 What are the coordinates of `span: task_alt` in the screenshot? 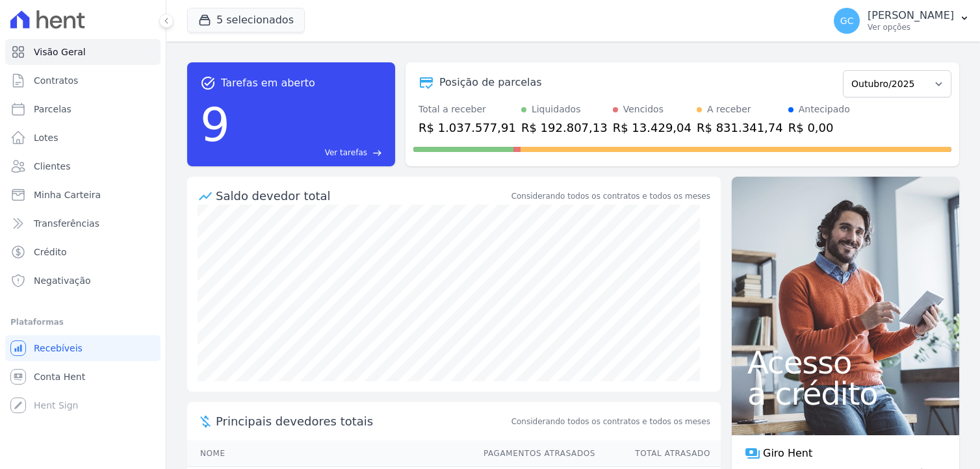 It's located at (208, 83).